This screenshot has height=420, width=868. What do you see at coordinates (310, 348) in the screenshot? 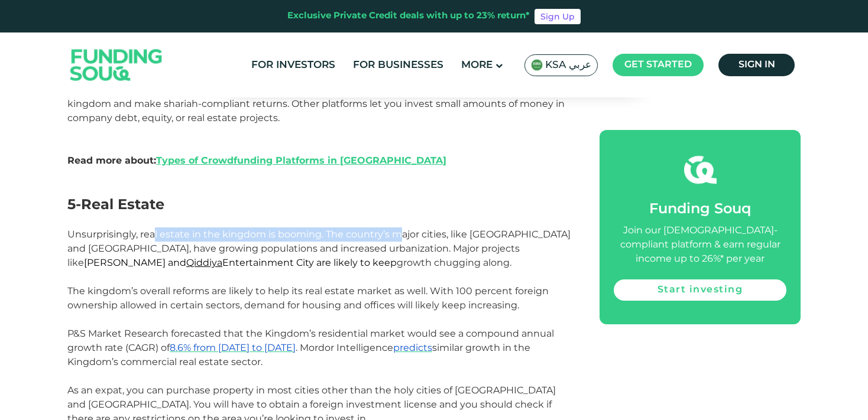
I see `span: P&S Market Research forecasted that the Kingdom’s residential market would see a compound annual ...` at bounding box center [310, 348].